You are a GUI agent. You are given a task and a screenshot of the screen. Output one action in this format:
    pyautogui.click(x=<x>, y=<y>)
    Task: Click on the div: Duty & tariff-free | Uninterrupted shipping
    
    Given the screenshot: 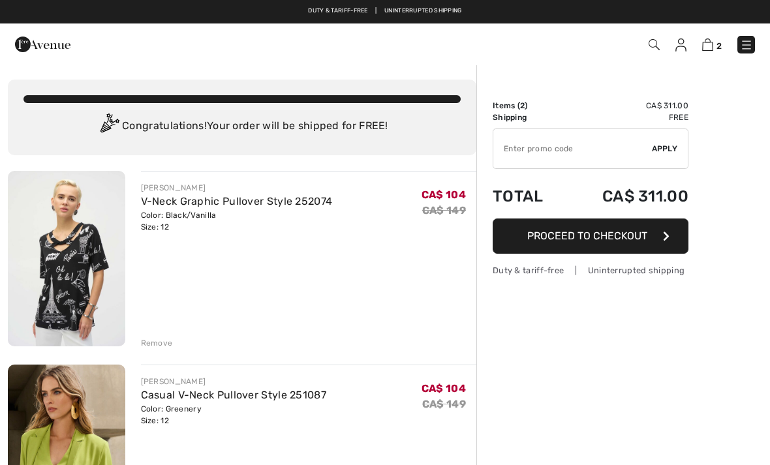 What is the action you would take?
    pyautogui.click(x=591, y=270)
    